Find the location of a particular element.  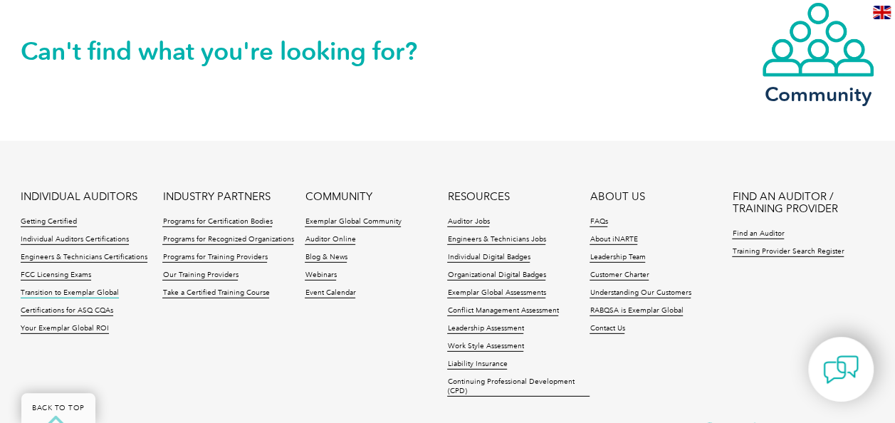

a: Take a Certified Training Course is located at coordinates (216, 293).